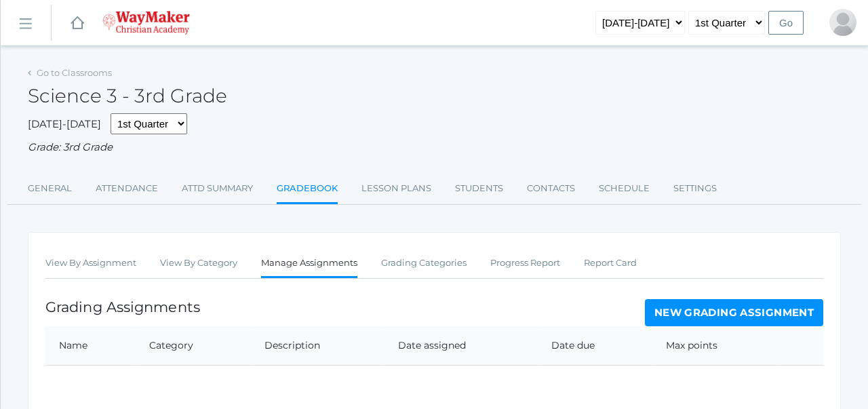 Image resolution: width=868 pixels, height=409 pixels. What do you see at coordinates (193, 346) in the screenshot?
I see `th: Category` at bounding box center [193, 346].